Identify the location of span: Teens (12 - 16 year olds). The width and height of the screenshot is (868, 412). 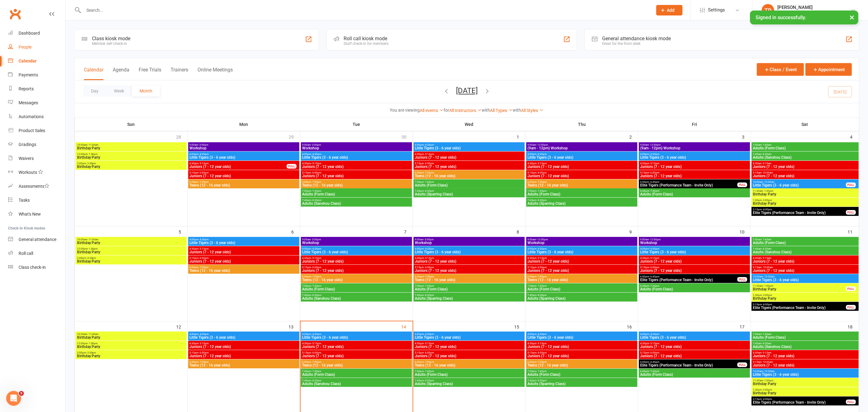
(581, 185).